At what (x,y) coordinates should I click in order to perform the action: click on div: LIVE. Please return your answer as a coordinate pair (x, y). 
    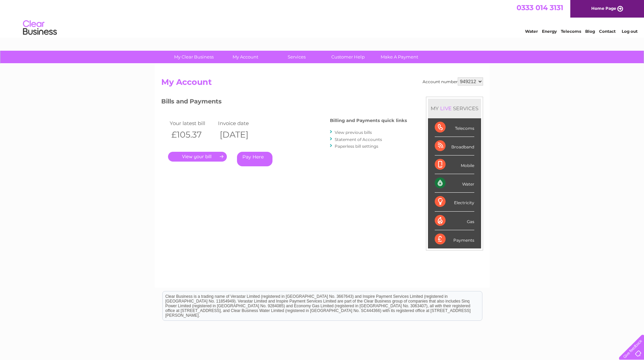
    Looking at the image, I should click on (446, 108).